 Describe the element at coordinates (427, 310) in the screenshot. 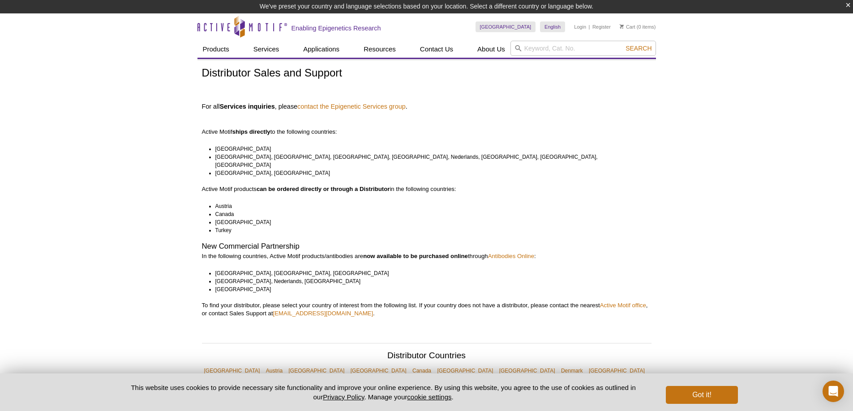

I see `p: To find your distributor, please select your country of interest from the following list. If your...` at that location.